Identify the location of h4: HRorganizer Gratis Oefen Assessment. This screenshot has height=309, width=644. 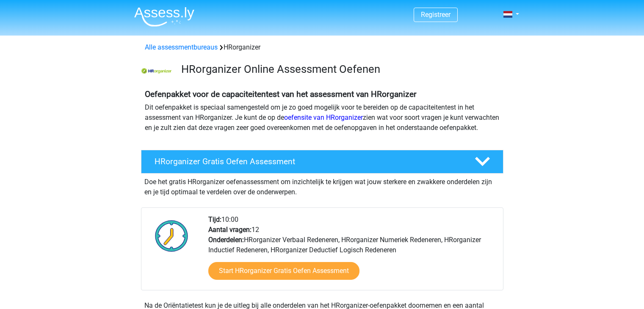
(308, 161).